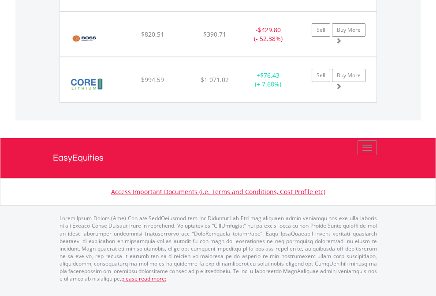 Image resolution: width=436 pixels, height=296 pixels. What do you see at coordinates (153, 79) in the screenshot?
I see `span: $994.59` at bounding box center [153, 79].